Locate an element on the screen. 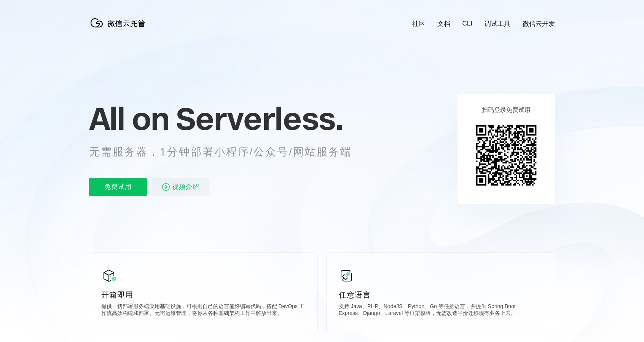  p: 任意语言 is located at coordinates (441, 295).